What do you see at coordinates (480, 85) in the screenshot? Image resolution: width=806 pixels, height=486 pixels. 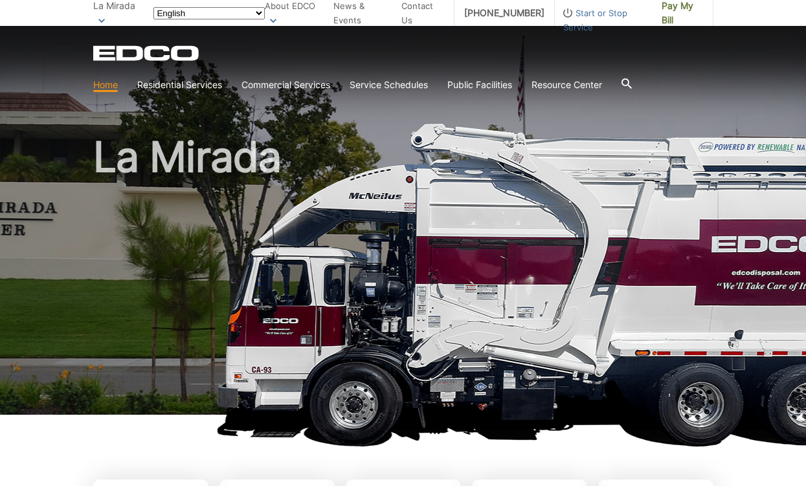 I see `a: Public Facilities` at bounding box center [480, 85].